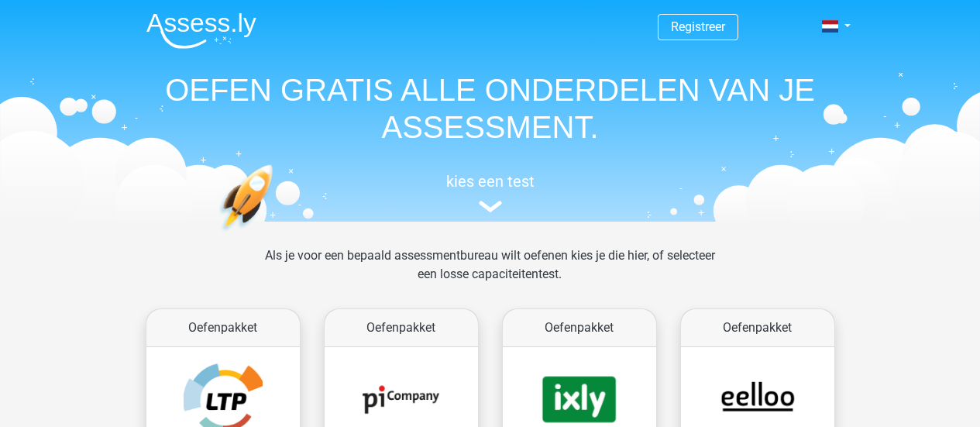  I want to click on a: kies een test, so click(490, 192).